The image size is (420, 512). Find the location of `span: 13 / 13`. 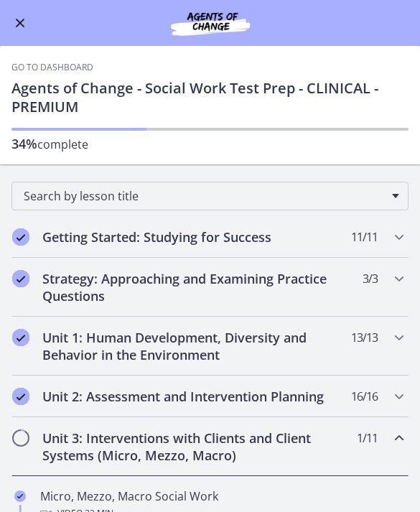

span: 13 / 13 is located at coordinates (364, 338).